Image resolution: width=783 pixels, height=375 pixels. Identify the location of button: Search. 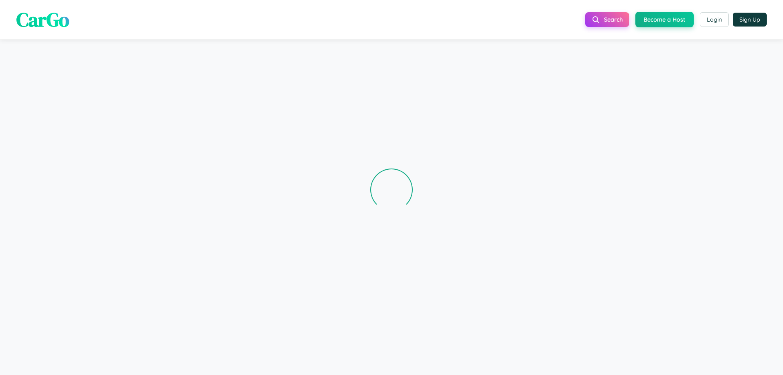
(607, 20).